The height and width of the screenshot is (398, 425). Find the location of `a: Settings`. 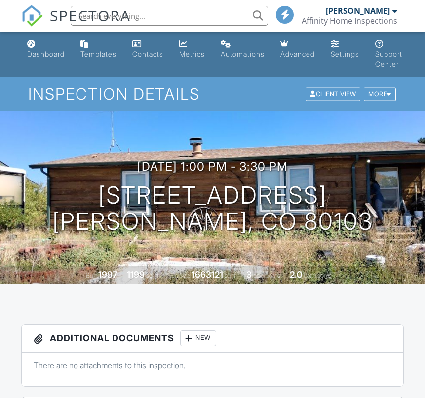

a: Settings is located at coordinates (345, 49).